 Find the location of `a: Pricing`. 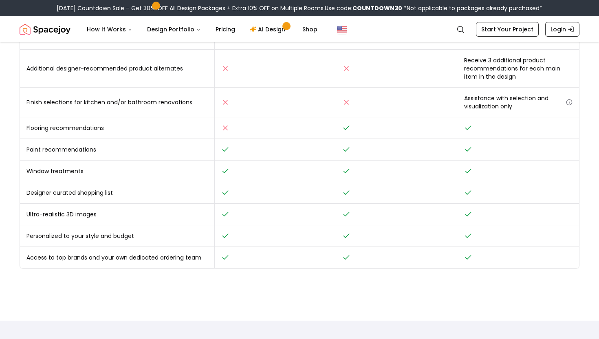

a: Pricing is located at coordinates (225, 29).